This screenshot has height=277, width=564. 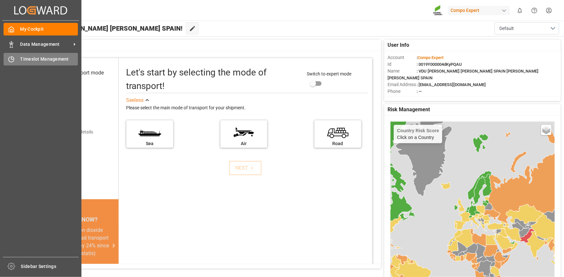 I want to click on div: Please select the main mode of transport for your shipment., so click(x=247, y=108).